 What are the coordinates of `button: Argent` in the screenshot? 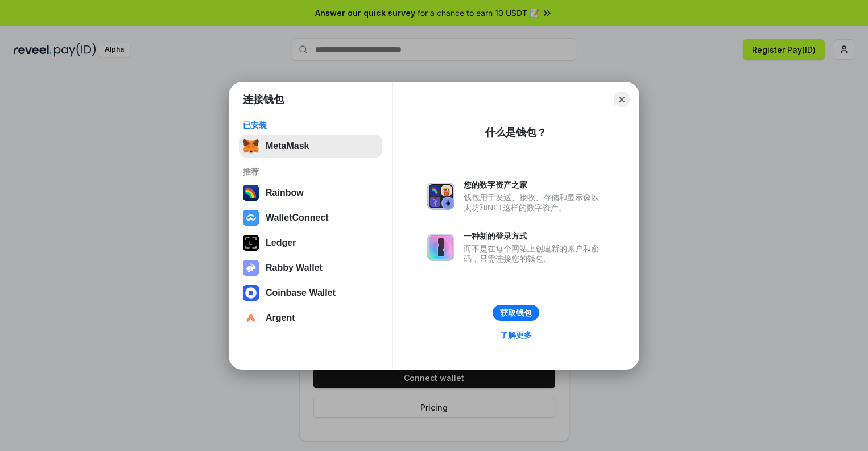 It's located at (310, 318).